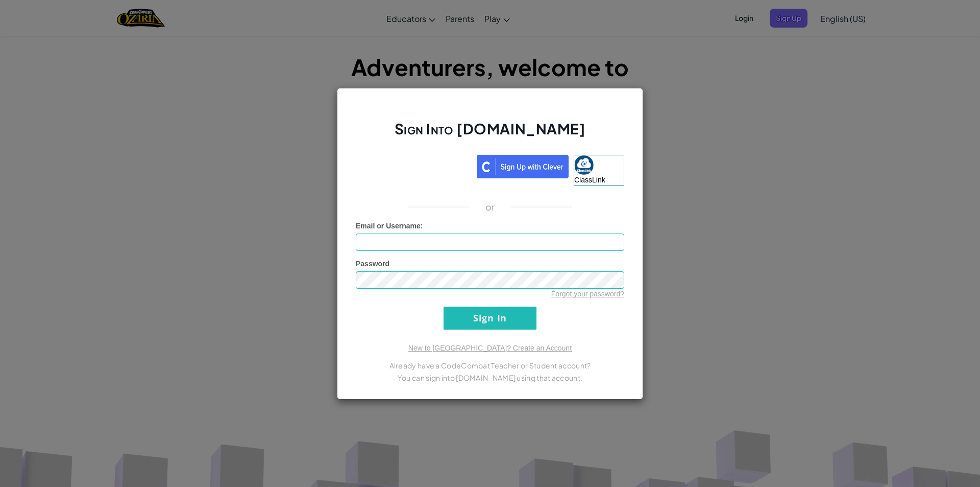 This screenshot has width=980, height=487. What do you see at coordinates (584, 165) in the screenshot?
I see `img: classlink-logo-small.png` at bounding box center [584, 165].